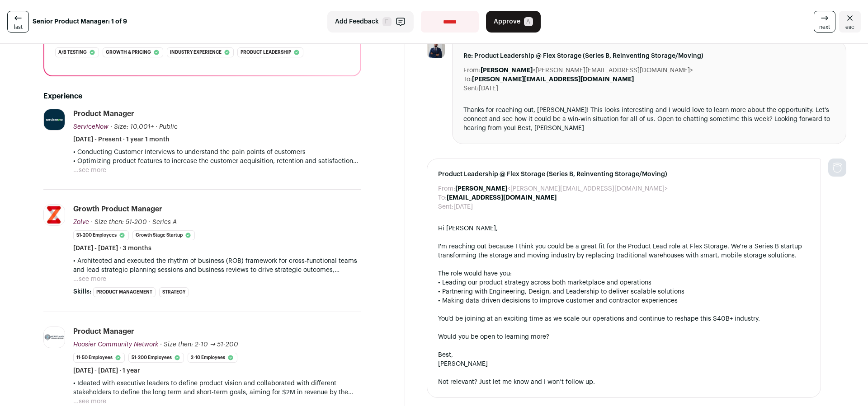 This screenshot has width=868, height=406. What do you see at coordinates (837, 167) in the screenshot?
I see `img: nopic.png` at bounding box center [837, 167].